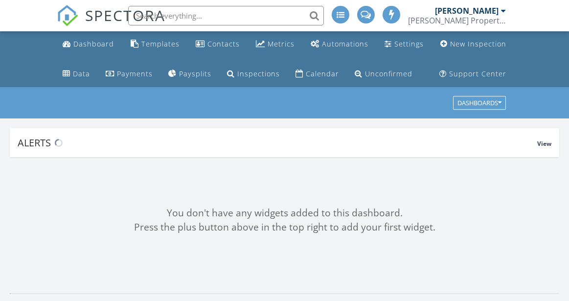 The width and height of the screenshot is (569, 301). I want to click on div: Settings, so click(409, 44).